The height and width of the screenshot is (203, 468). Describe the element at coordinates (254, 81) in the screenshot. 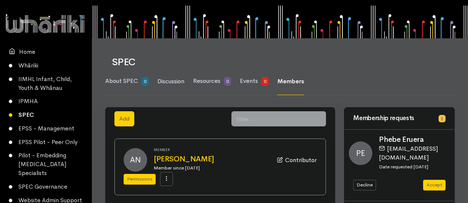

I see `a: Events 0` at that location.